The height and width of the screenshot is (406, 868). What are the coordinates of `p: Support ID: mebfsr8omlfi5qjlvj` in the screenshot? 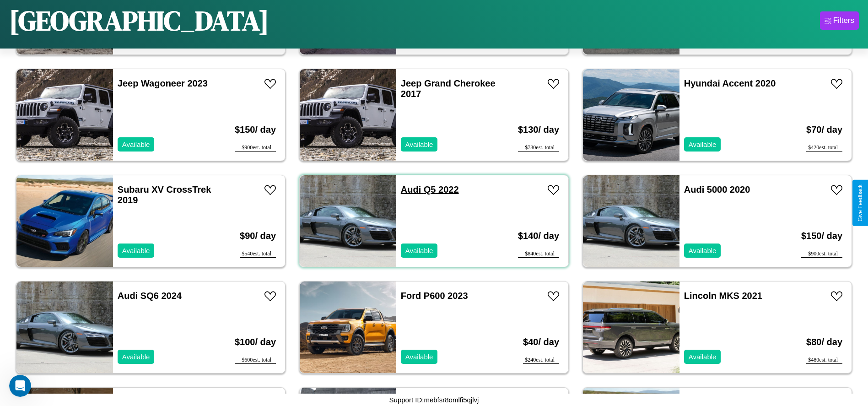 It's located at (434, 399).